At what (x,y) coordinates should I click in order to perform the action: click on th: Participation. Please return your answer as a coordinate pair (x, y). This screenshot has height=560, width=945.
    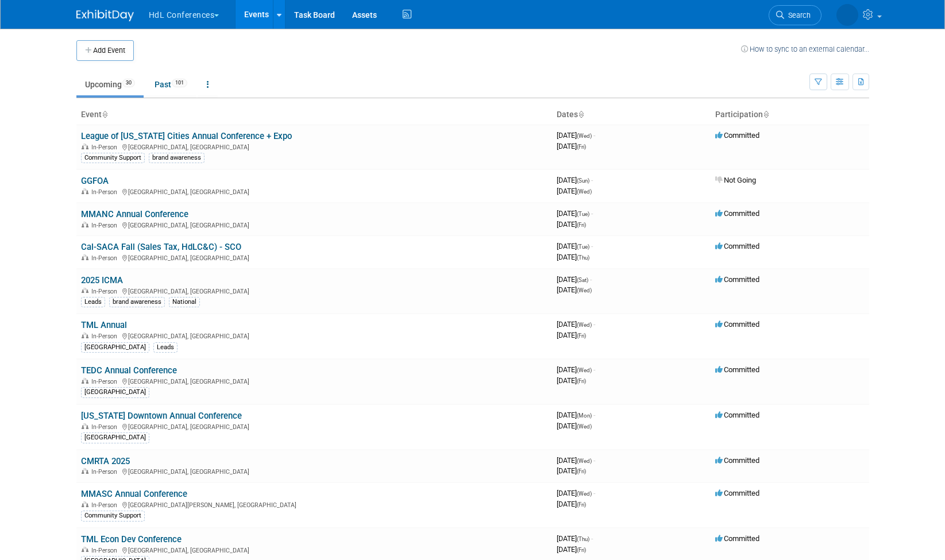
    Looking at the image, I should click on (790, 115).